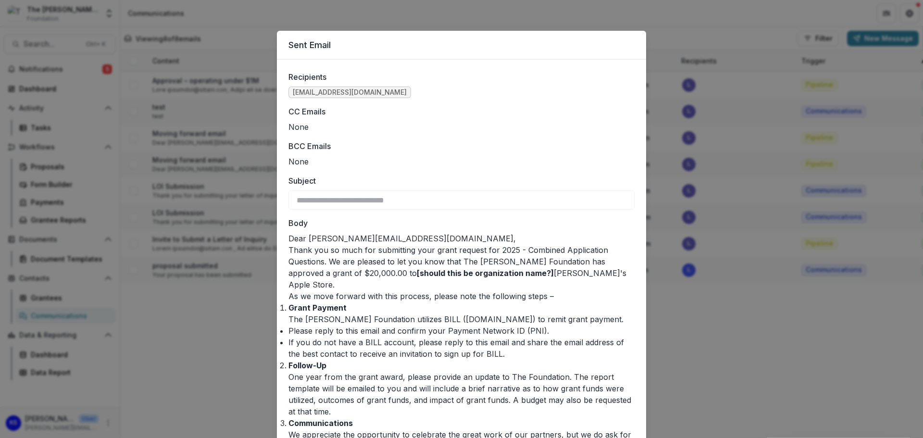 This screenshot has height=438, width=923. What do you see at coordinates (321, 423) in the screenshot?
I see `strong: Communications` at bounding box center [321, 423].